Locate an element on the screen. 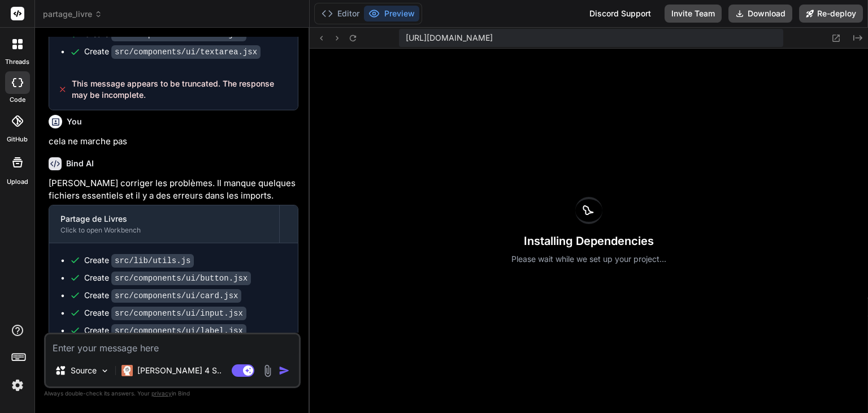 This screenshot has width=868, height=413. div: Click to open Workbench is located at coordinates (164, 230).